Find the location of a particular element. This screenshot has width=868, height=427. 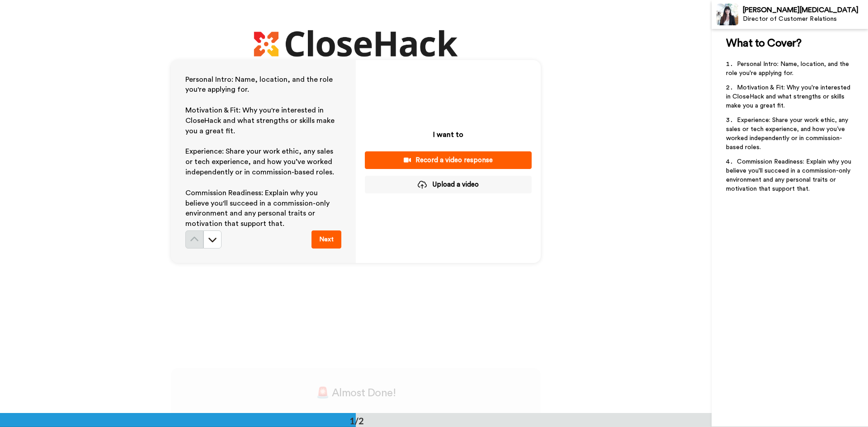

button: Next is located at coordinates (326, 239).